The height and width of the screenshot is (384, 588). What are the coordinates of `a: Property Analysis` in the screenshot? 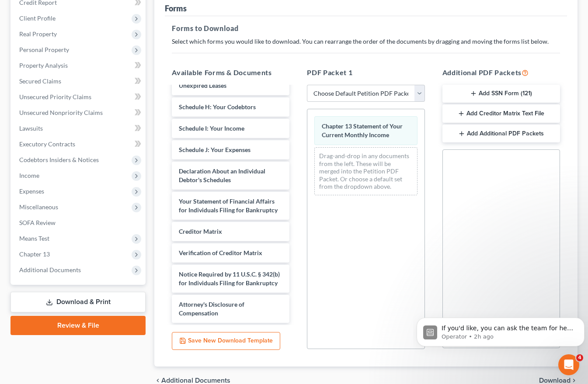 It's located at (78, 65).